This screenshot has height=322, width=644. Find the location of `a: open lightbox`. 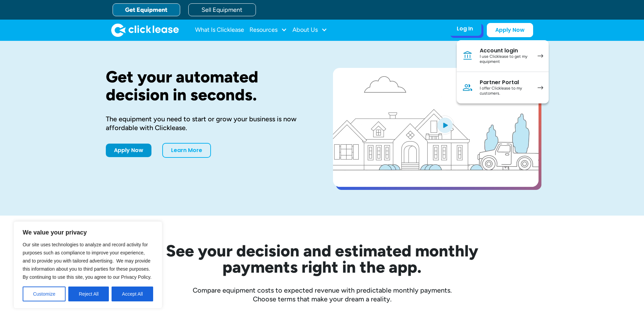

a: open lightbox is located at coordinates (435, 127).